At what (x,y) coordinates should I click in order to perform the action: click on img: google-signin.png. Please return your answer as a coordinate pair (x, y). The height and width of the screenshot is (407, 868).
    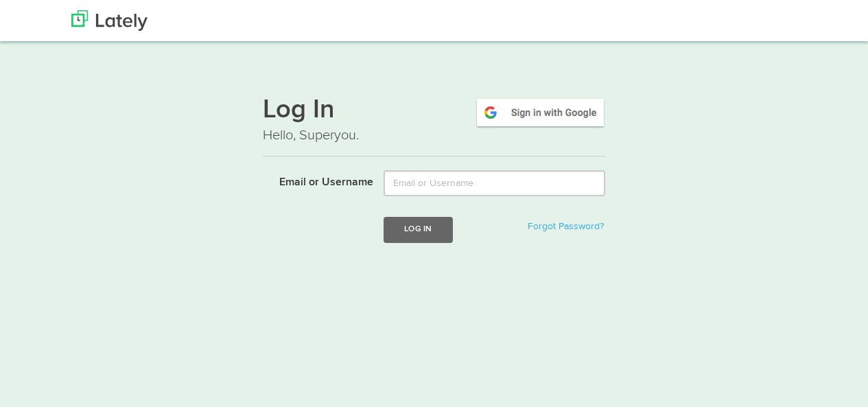
    Looking at the image, I should click on (540, 112).